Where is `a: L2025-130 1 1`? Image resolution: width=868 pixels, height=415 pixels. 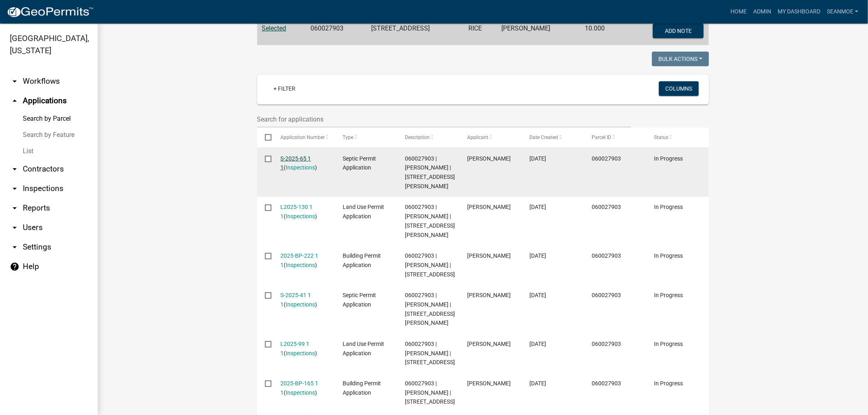
a: L2025-130 1 1 is located at coordinates (296, 211).